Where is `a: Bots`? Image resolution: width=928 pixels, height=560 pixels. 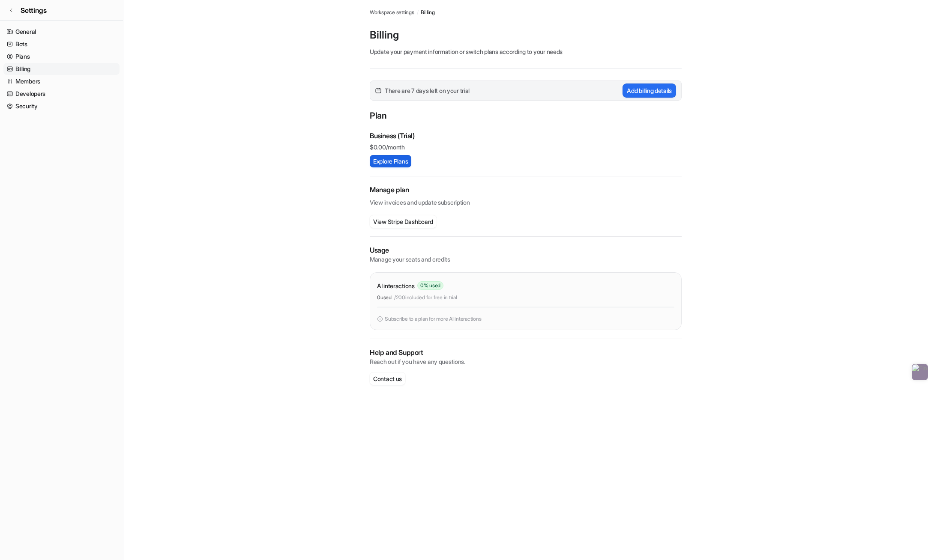
a: Bots is located at coordinates (62, 44).